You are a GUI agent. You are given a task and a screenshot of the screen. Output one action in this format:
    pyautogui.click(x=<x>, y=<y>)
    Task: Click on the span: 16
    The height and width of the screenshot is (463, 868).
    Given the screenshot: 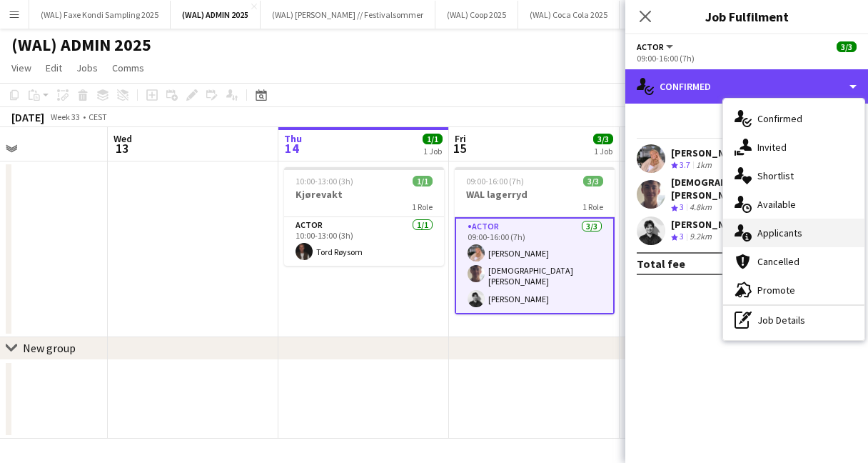 What is the action you would take?
    pyautogui.click(x=632, y=148)
    